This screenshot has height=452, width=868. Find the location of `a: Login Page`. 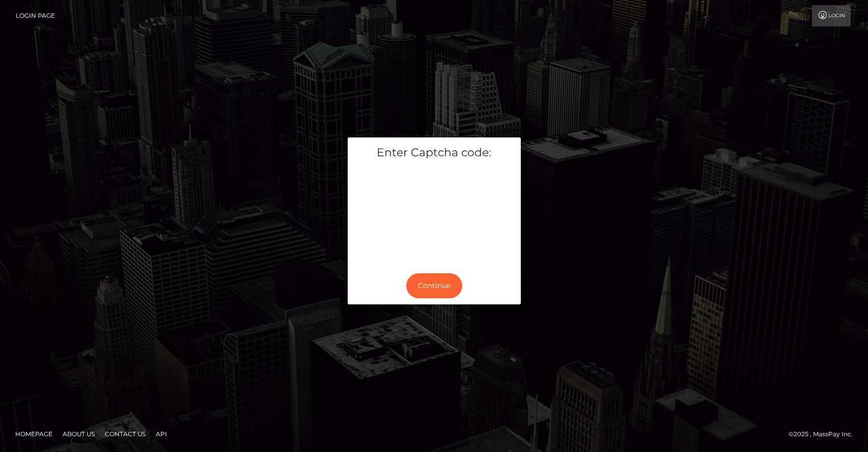

a: Login Page is located at coordinates (35, 15).